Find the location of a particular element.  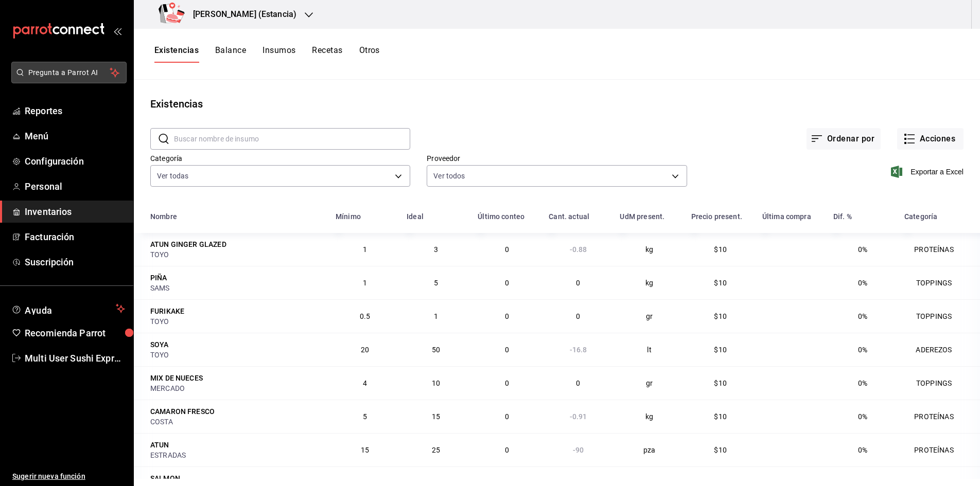

span: Reportes is located at coordinates (75, 111).